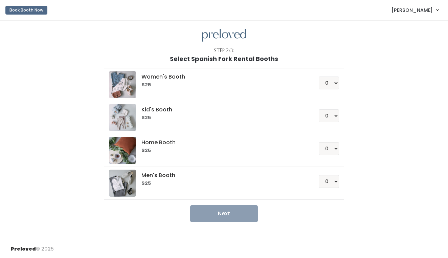 This screenshot has width=448, height=258. I want to click on div: Step 2/3:, so click(224, 50).